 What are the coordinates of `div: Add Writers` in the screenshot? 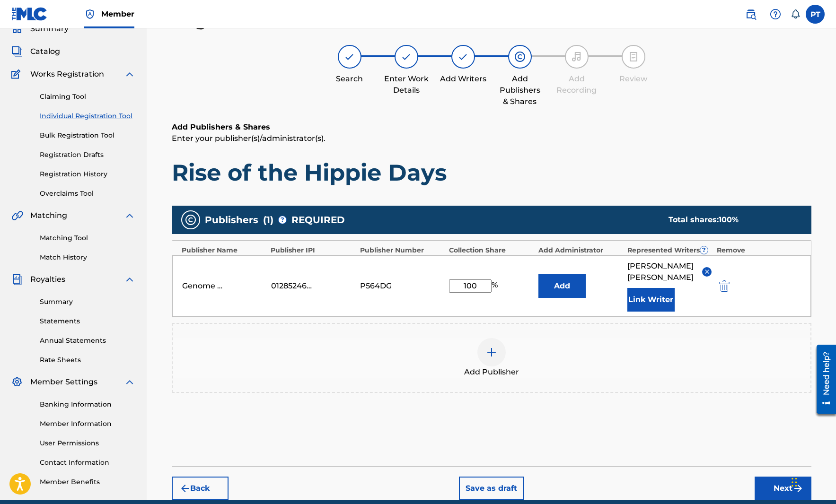 It's located at (463, 79).